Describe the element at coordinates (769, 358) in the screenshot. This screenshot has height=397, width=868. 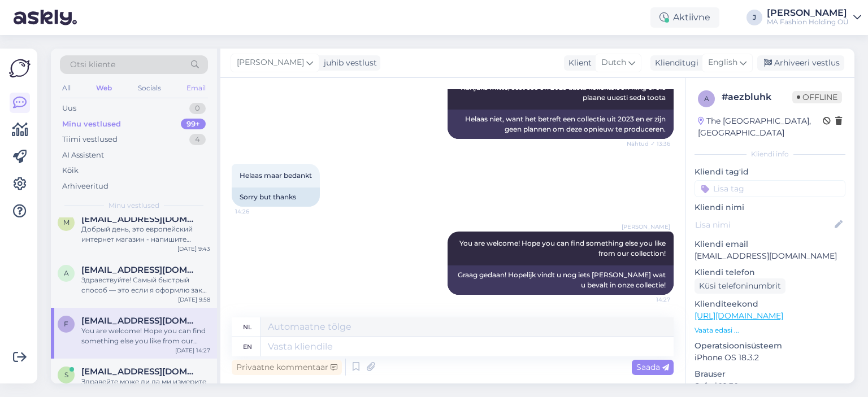
I see `p: iPhone OS 18.3.2` at that location.